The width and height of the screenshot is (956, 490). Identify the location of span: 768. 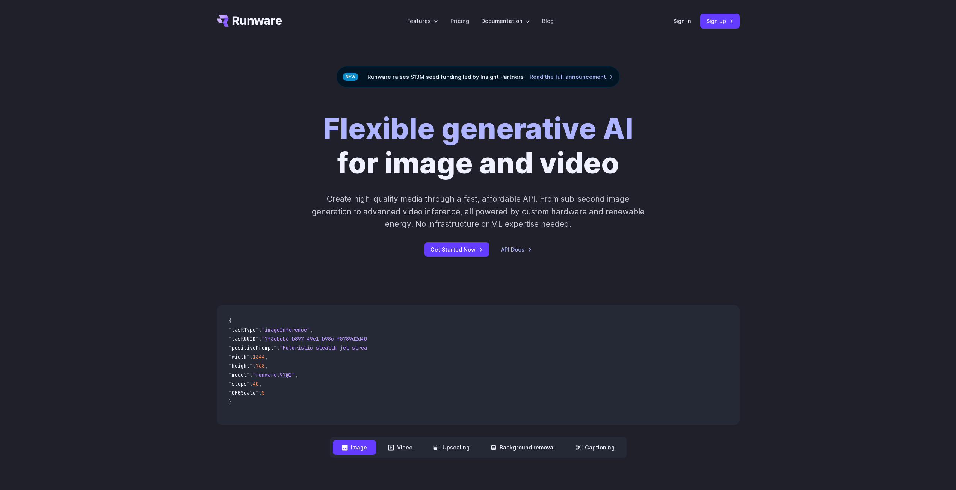
(260, 366).